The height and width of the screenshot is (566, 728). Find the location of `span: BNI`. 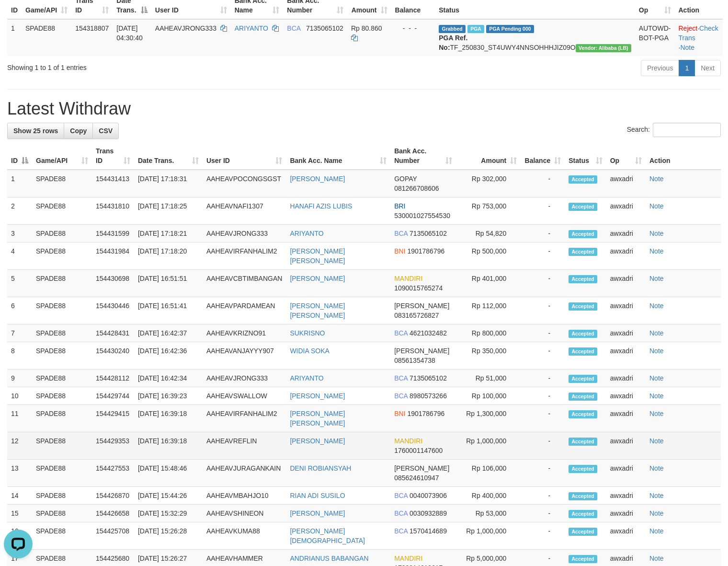

span: BNI is located at coordinates (399, 414).